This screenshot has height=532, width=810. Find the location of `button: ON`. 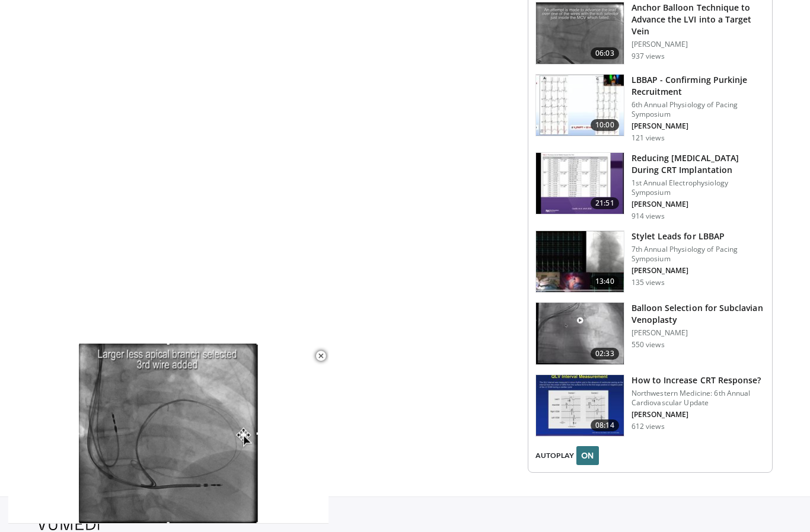

button: ON is located at coordinates (587, 456).